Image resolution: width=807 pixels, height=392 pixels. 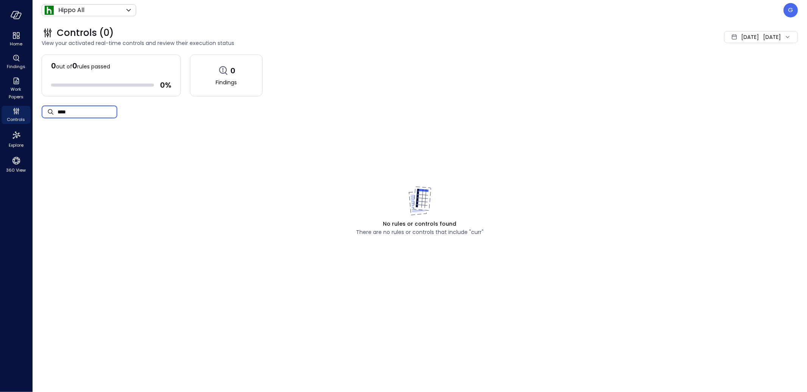 I want to click on span: There are no rules or controls that include "curr", so click(x=420, y=232).